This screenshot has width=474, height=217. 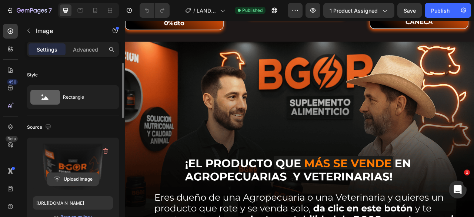 I want to click on div: Style, so click(x=32, y=75).